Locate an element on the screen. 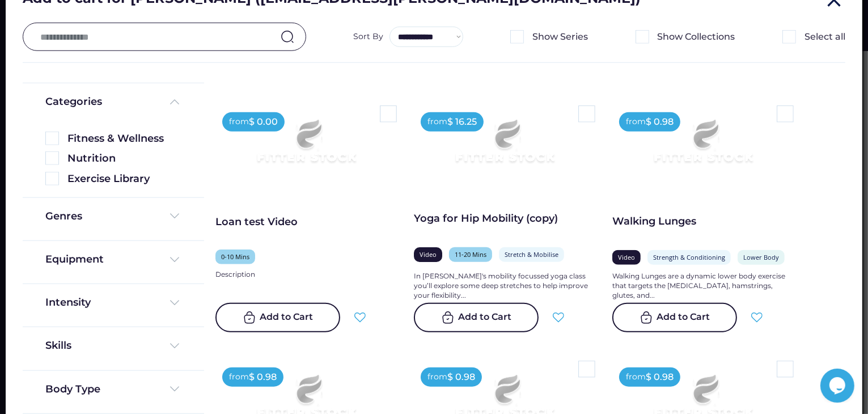 The image size is (868, 414). div: Equipment is located at coordinates (74, 259).